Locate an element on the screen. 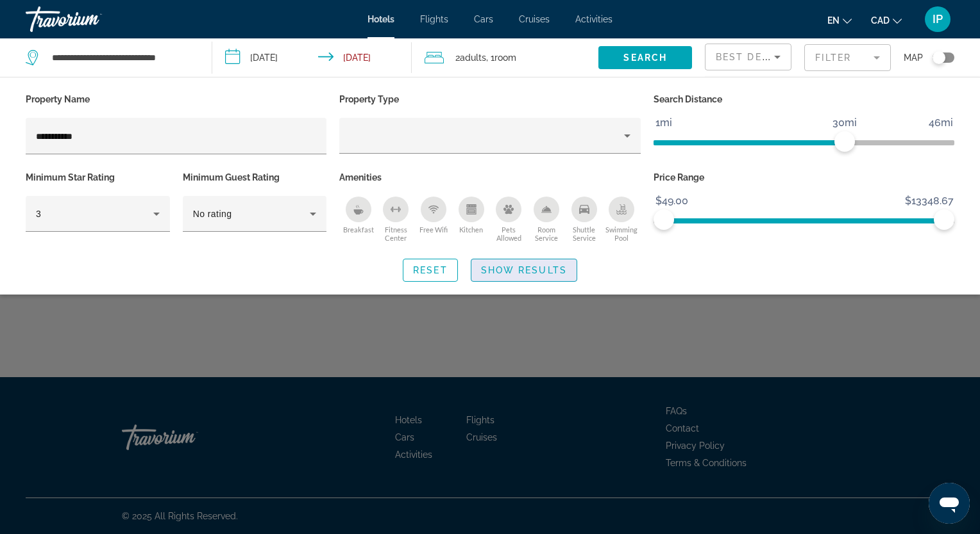 The width and height of the screenshot is (980, 534). span: Flights is located at coordinates (434, 19).